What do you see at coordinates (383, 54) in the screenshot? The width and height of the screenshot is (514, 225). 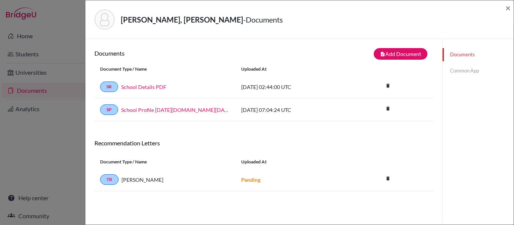 I see `i: note_add` at bounding box center [383, 54].